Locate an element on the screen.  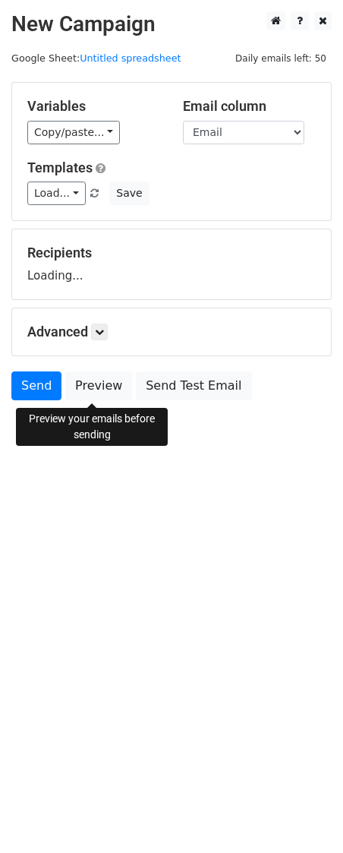
a: Copy/paste... is located at coordinates (74, 132).